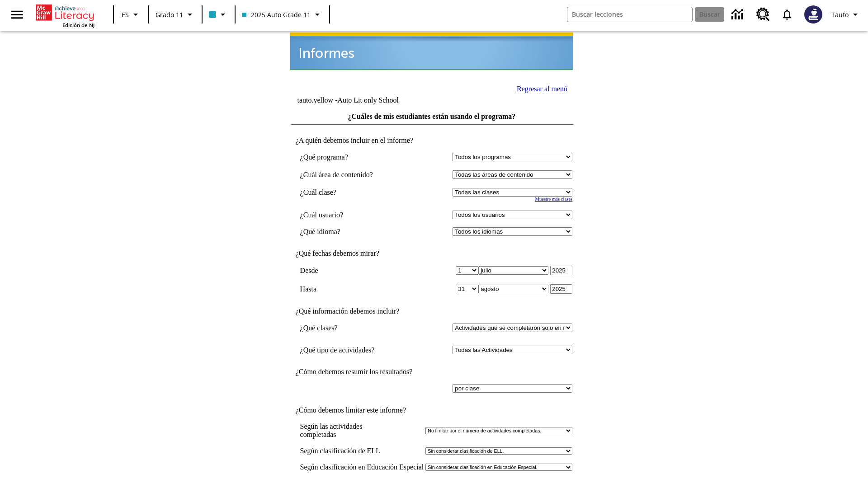 The width and height of the screenshot is (868, 488). Describe the element at coordinates (846, 15) in the screenshot. I see `button: Perfil/Configuración` at that location.